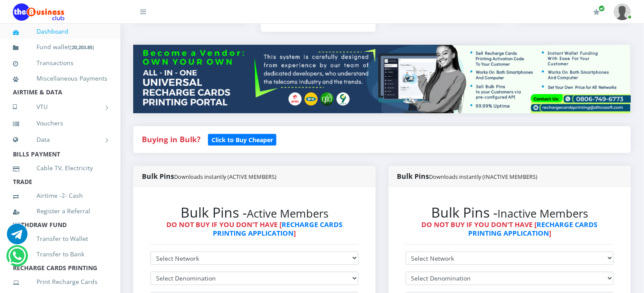  Describe the element at coordinates (61, 107) in the screenshot. I see `a: VTU` at that location.